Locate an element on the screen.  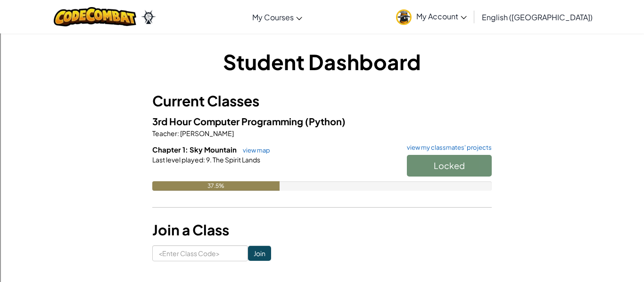
img: CodeCombat logo is located at coordinates (95, 16).